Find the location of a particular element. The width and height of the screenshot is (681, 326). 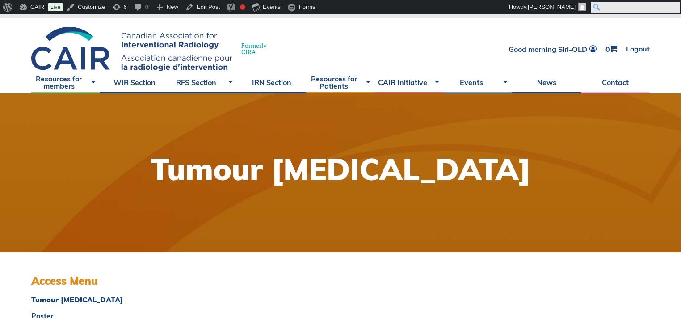

a: Events is located at coordinates (478, 82).